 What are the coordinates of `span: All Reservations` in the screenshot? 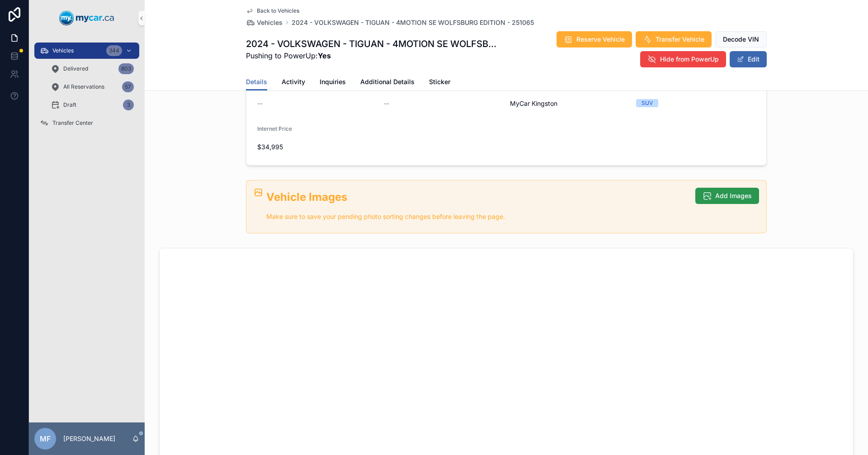 It's located at (83, 87).